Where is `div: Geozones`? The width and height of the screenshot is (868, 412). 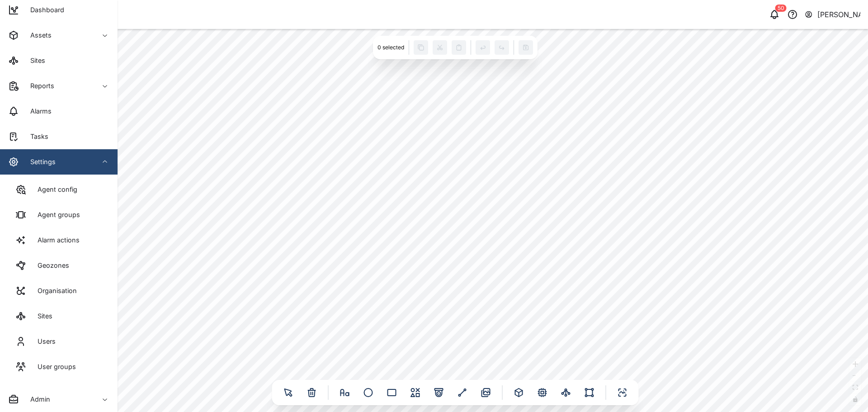 div: Geozones is located at coordinates (50, 265).